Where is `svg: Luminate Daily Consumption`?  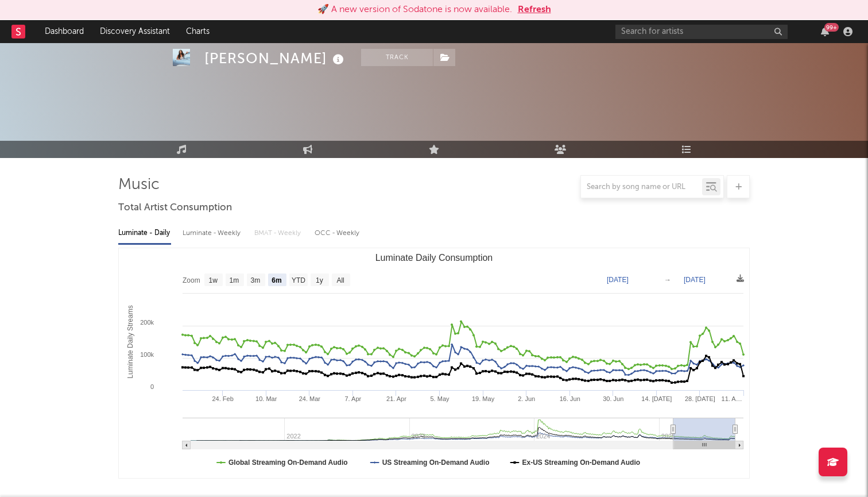 svg: Luminate Daily Consumption is located at coordinates (434, 363).